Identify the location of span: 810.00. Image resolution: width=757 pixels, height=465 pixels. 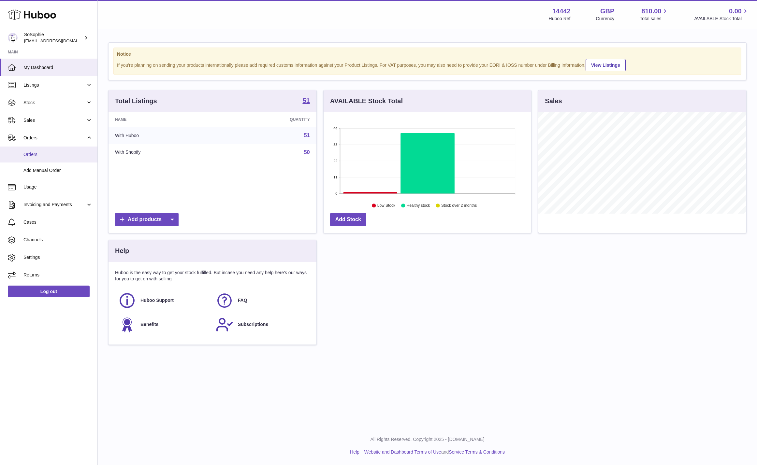
(651, 11).